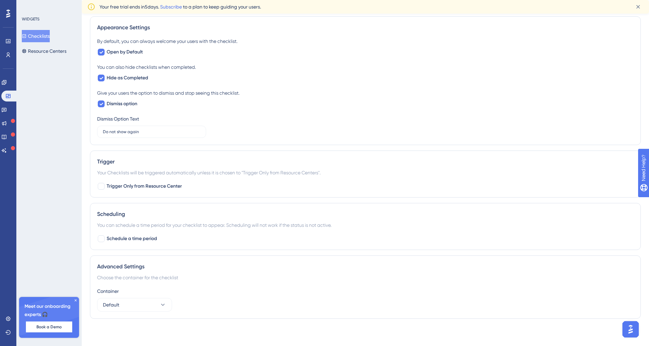 This screenshot has height=346, width=649. I want to click on span: Hide as Completed, so click(127, 78).